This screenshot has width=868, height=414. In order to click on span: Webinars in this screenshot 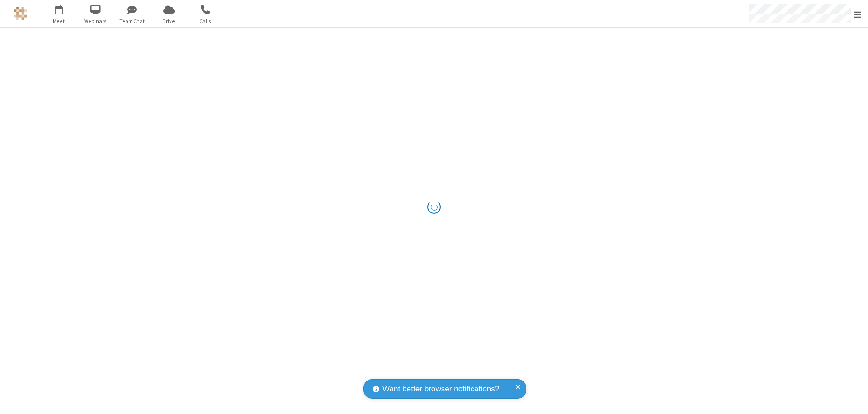, I will do `click(95, 21)`.